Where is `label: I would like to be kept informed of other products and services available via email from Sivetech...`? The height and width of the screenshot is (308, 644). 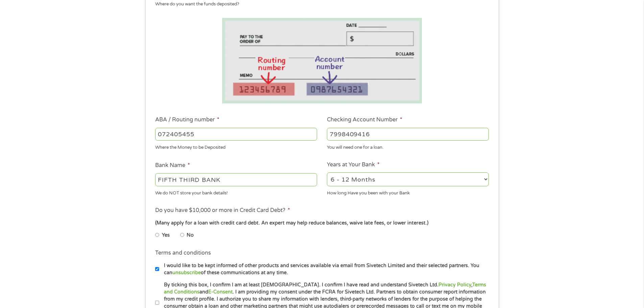
label: I would like to be kept informed of other products and services available via email from Sivetech... is located at coordinates (325, 269).